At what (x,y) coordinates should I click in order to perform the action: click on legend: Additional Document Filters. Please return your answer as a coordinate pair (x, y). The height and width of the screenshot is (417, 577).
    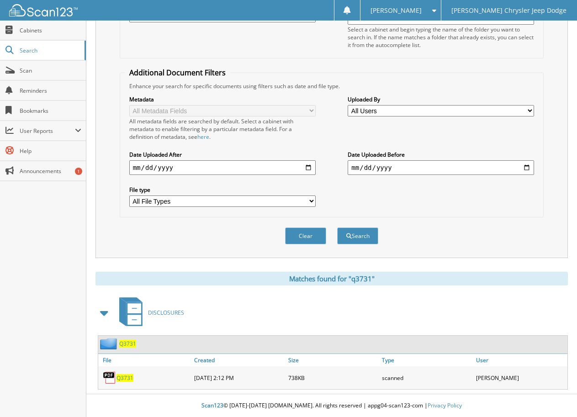
    Looking at the image, I should click on (177, 73).